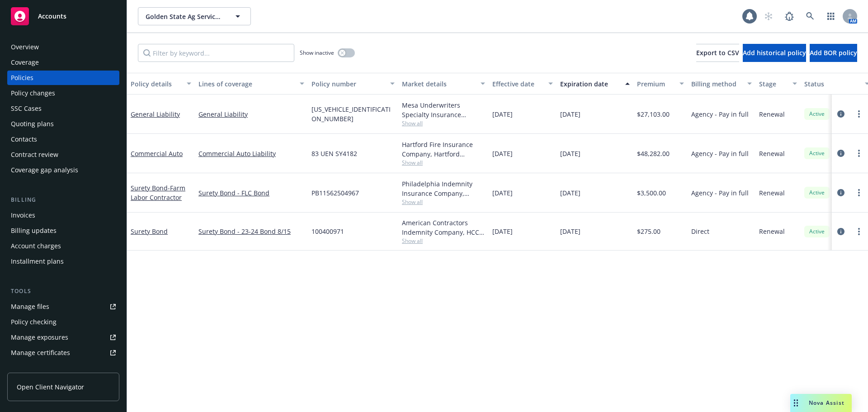  I want to click on a: Surety Bond - 23-24 Bond 8/15, so click(251, 231).